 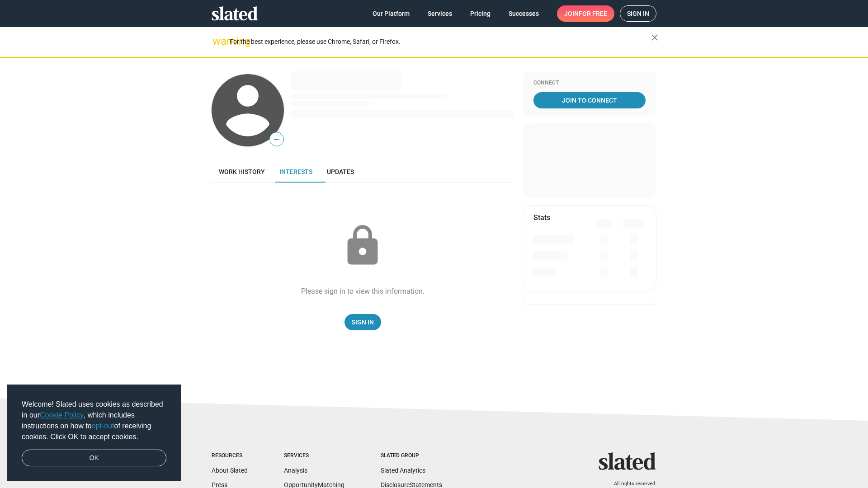 I want to click on div: cookieconsent, so click(x=94, y=433).